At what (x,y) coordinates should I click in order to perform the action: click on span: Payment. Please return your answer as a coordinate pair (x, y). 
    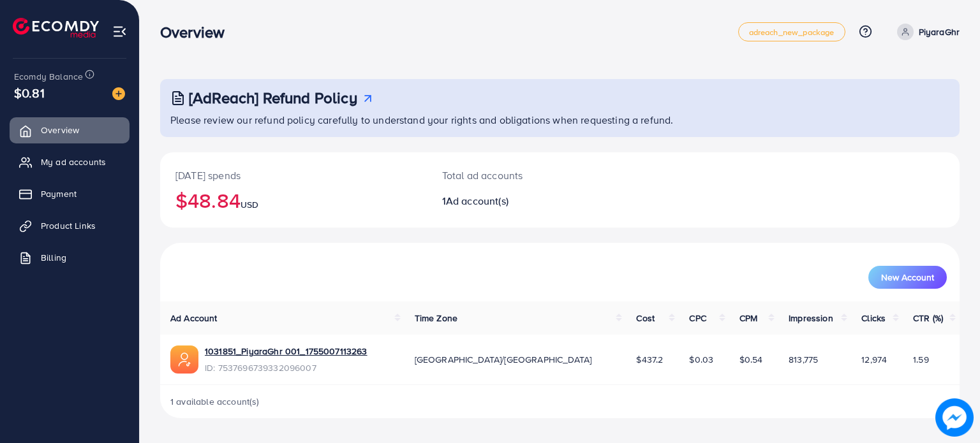
    Looking at the image, I should click on (59, 194).